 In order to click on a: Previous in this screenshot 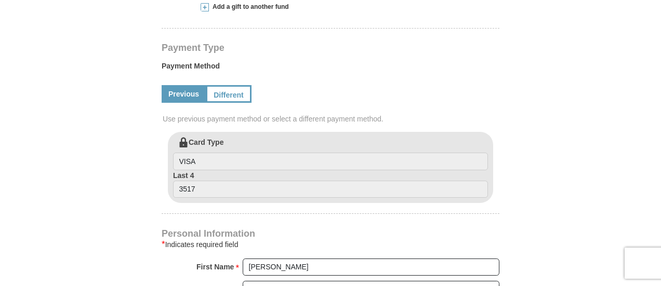, I will do `click(183, 94)`.